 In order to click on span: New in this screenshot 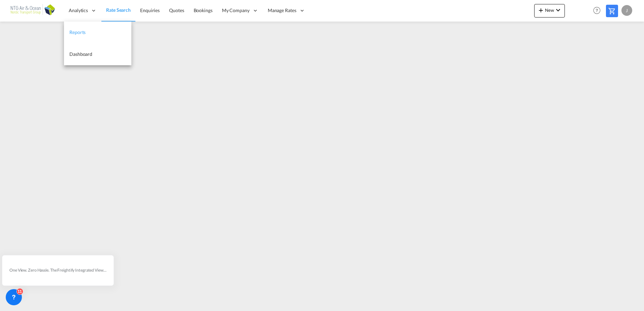, I will do `click(549, 10)`.